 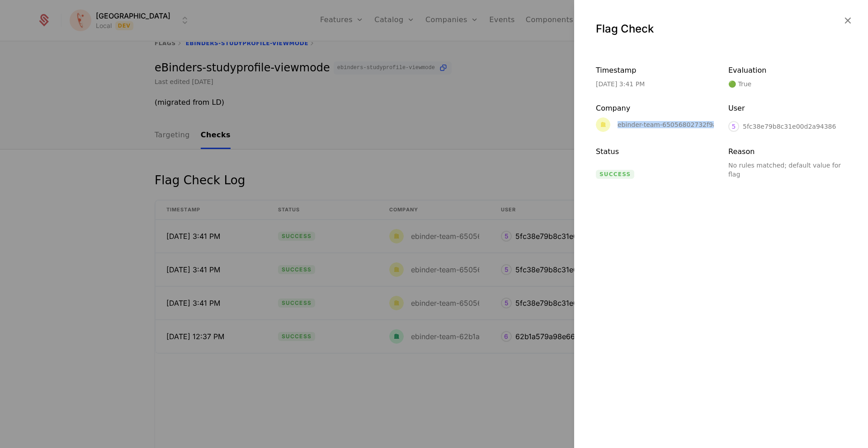 I want to click on div: Reason, so click(x=787, y=152).